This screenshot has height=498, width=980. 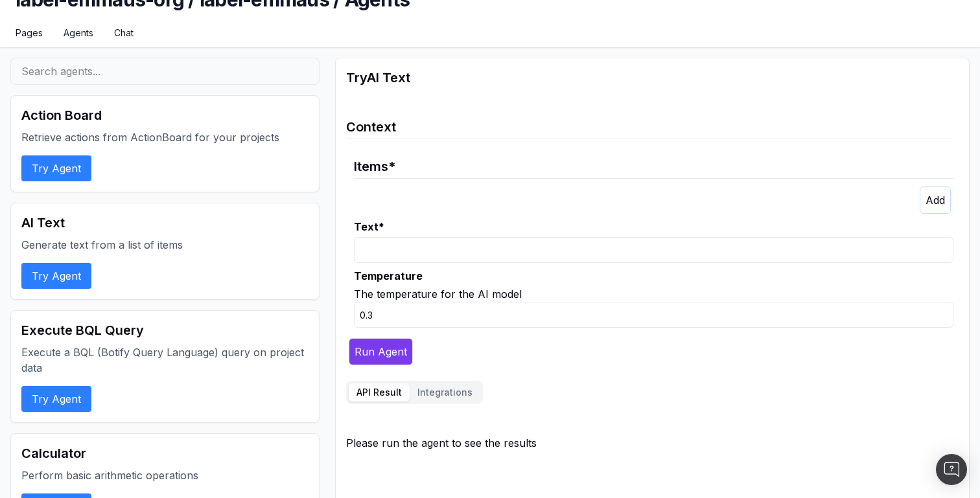 What do you see at coordinates (164, 330) in the screenshot?
I see `h2: Execute BQL Query` at bounding box center [164, 330].